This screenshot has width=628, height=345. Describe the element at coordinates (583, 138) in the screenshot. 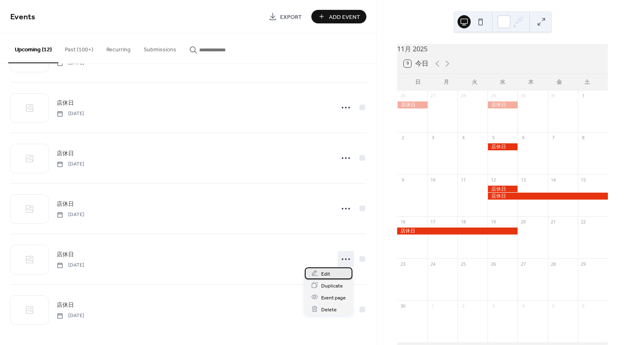

I see `div: 8` at that location.